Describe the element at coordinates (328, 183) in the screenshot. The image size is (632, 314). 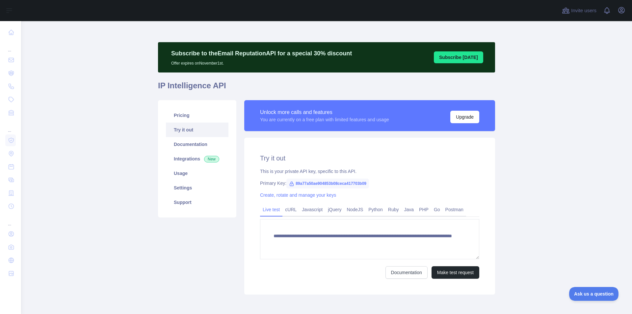
I see `span: 89a77a50ae904853b08ceca417703b09` at that location.